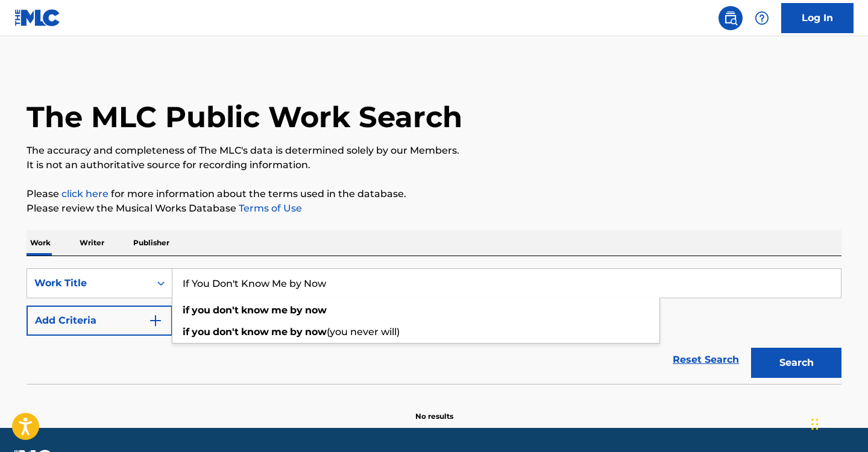  Describe the element at coordinates (269, 208) in the screenshot. I see `a: Terms of Use` at that location.